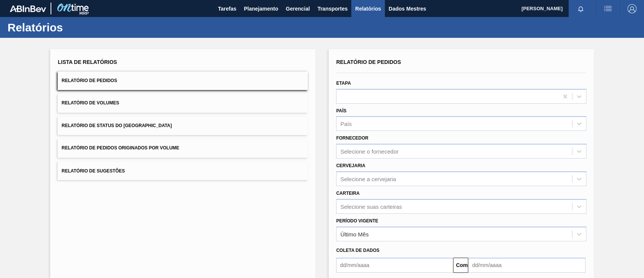  I want to click on button: Notificações, so click(581, 8).